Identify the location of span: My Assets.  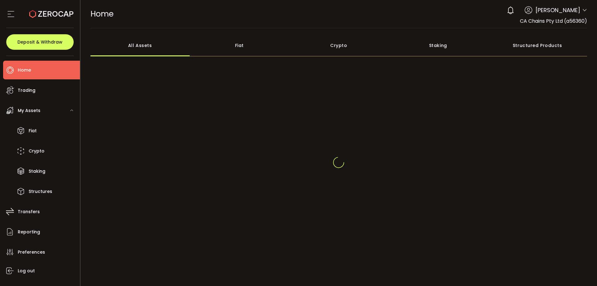
(29, 110).